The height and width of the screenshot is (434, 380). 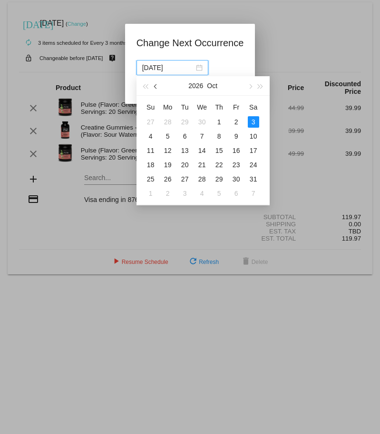 What do you see at coordinates (168, 68) in the screenshot?
I see `input: Select date` at bounding box center [168, 68].